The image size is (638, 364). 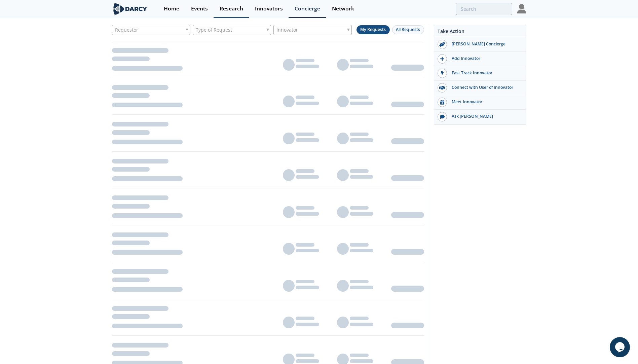 What do you see at coordinates (312, 30) in the screenshot?
I see `div: Innovator` at bounding box center [312, 30].